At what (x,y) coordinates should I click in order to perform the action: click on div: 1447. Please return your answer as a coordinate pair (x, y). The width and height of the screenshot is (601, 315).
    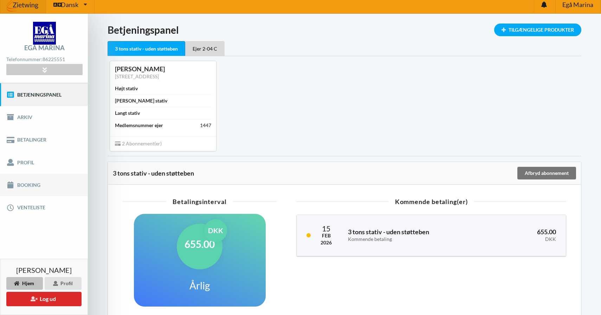
    Looking at the image, I should click on (206, 125).